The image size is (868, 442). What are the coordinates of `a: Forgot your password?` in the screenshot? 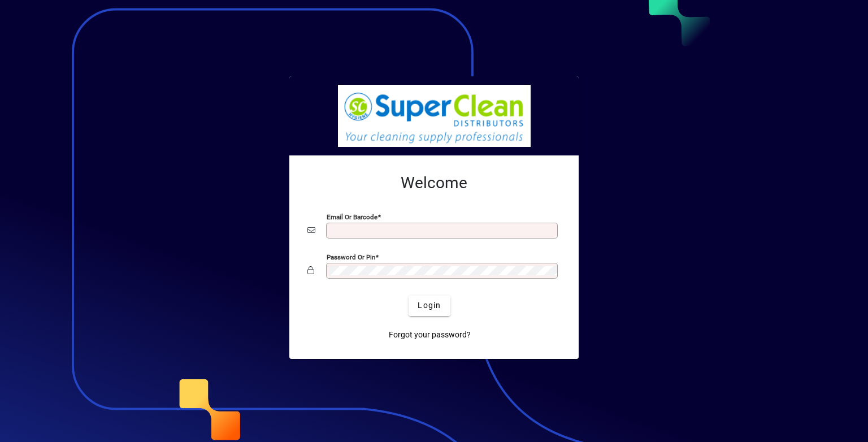 It's located at (429, 335).